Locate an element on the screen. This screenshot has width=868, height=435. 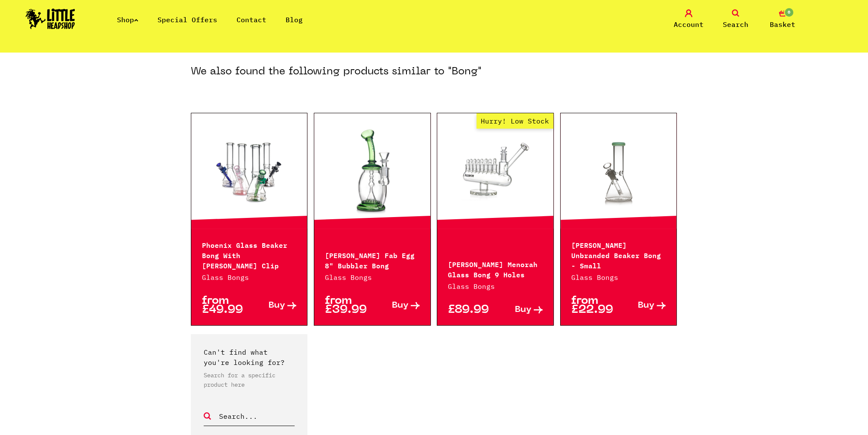
span: Basket is located at coordinates (783, 24).